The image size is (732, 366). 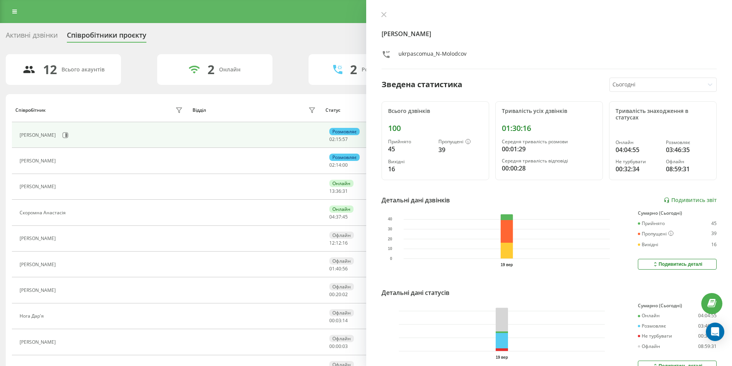 What do you see at coordinates (715, 332) in the screenshot?
I see `div: Open Intercom Messenger` at bounding box center [715, 332].